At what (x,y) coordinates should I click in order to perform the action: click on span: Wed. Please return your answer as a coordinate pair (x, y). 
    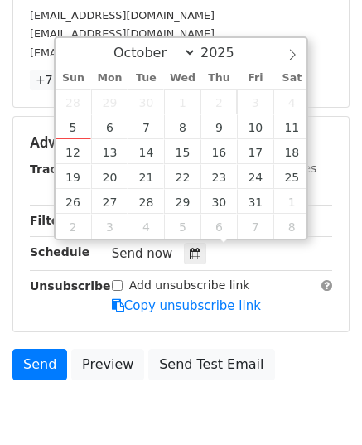
    Looking at the image, I should click on (182, 78).